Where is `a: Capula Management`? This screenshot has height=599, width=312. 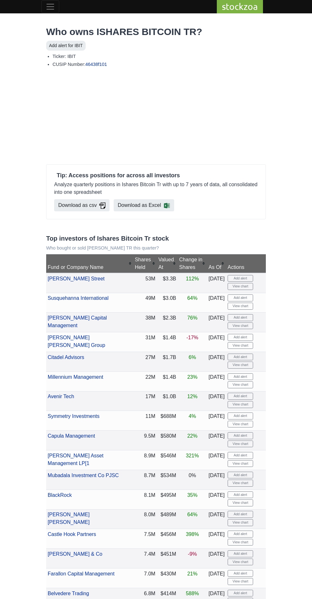 a: Capula Management is located at coordinates (71, 436).